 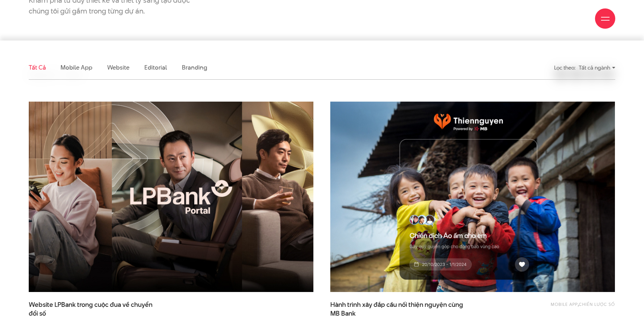 I want to click on img: thumb, so click(x=472, y=197).